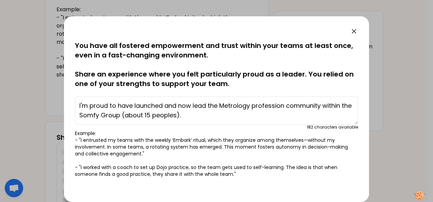  What do you see at coordinates (216, 154) in the screenshot?
I see `p: Example: - "I entrusted my teams with the weekly ‘Embark’ ritual, which they organize among thems...` at bounding box center [216, 154].